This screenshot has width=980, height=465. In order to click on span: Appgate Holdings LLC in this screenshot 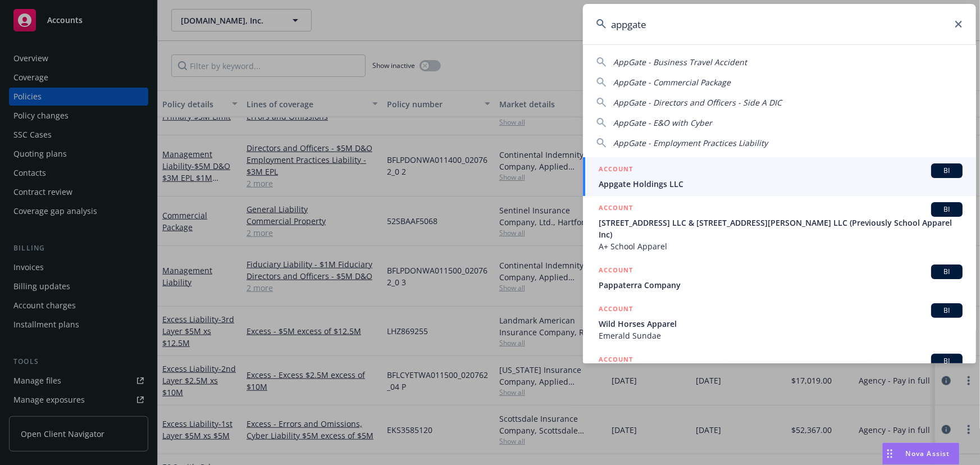, I will do `click(780, 183)`.